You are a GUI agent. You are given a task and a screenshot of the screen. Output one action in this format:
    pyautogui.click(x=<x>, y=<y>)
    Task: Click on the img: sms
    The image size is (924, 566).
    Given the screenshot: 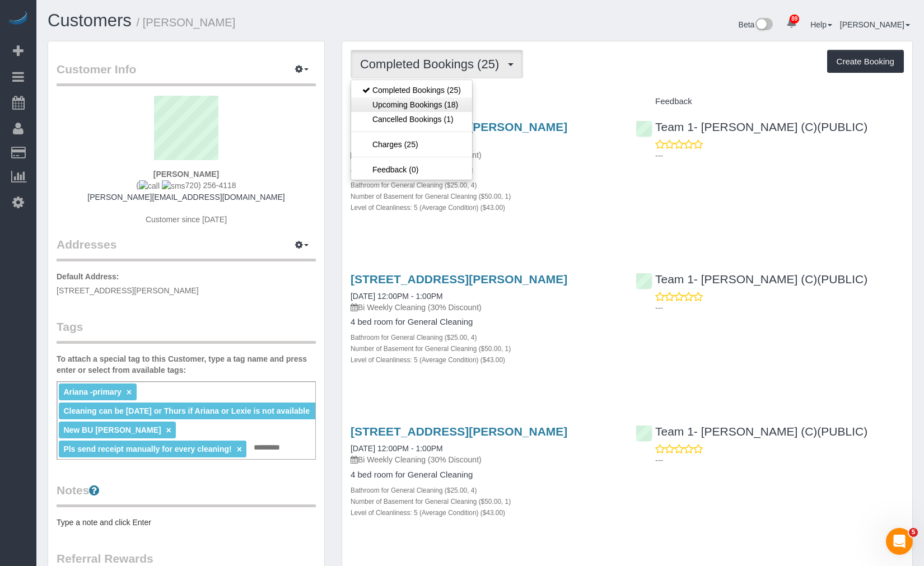 What is the action you would take?
    pyautogui.click(x=174, y=186)
    